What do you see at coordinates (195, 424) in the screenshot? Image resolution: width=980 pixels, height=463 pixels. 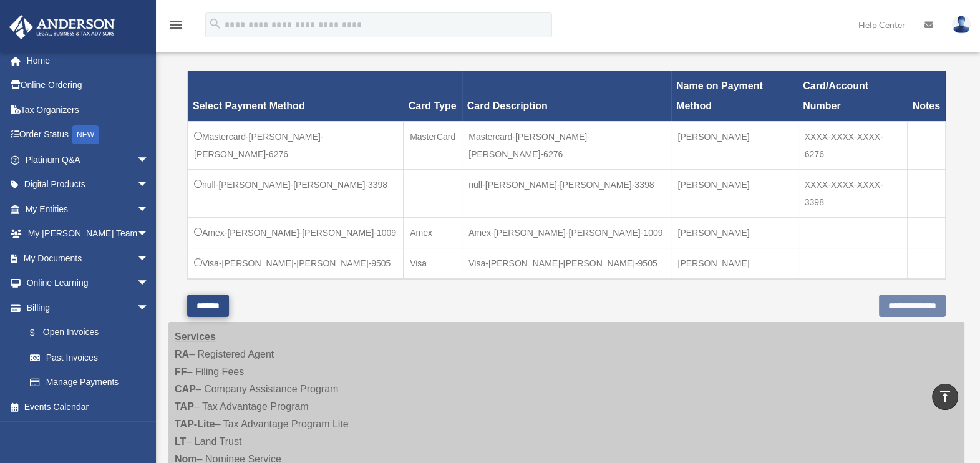 I see `strong: TAP-Lite` at bounding box center [195, 424].